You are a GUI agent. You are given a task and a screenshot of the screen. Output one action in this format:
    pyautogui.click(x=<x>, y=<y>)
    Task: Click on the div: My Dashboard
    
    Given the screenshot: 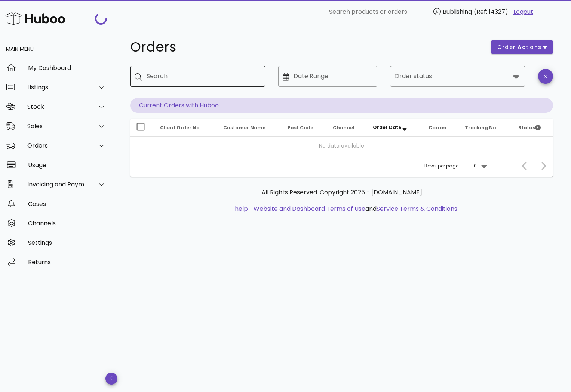 What is the action you would take?
    pyautogui.click(x=67, y=68)
    